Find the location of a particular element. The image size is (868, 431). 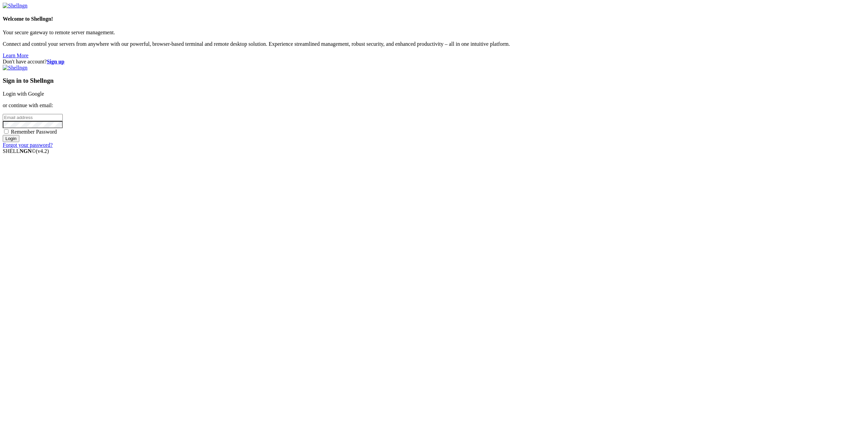

input: Login is located at coordinates (11, 138).